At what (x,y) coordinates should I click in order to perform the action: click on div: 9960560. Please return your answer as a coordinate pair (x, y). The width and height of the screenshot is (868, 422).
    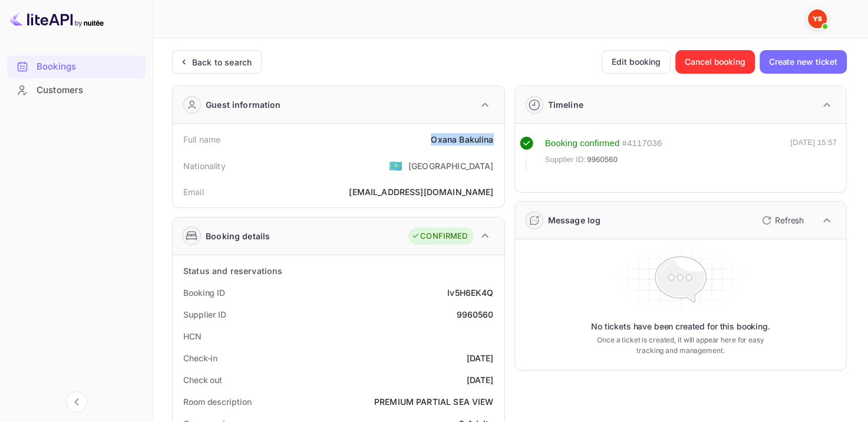
    Looking at the image, I should click on (474, 314).